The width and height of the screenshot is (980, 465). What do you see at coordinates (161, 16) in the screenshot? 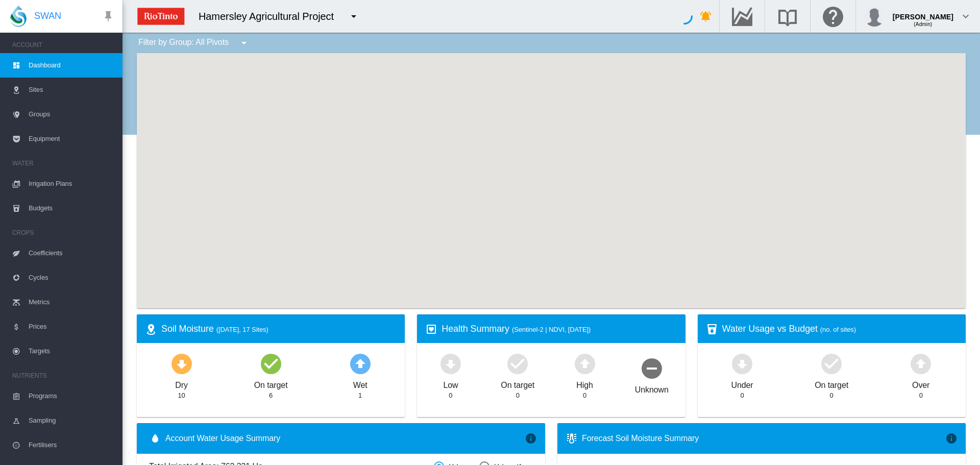
I see `img: ZPXdBAAAAAElFTkSuQmCC` at bounding box center [161, 16].